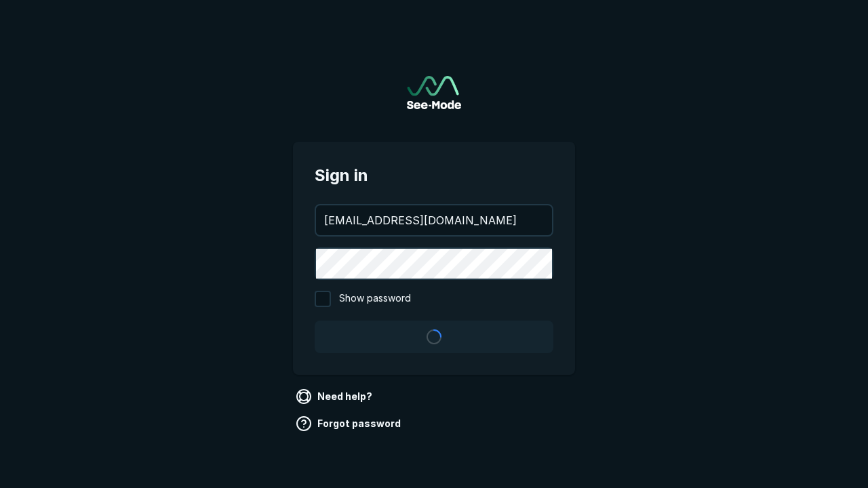 This screenshot has width=868, height=488. What do you see at coordinates (349, 423) in the screenshot?
I see `a: Forgot password` at bounding box center [349, 423].